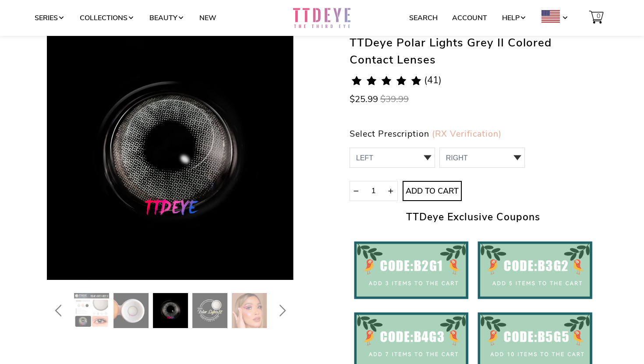 Image resolution: width=644 pixels, height=364 pixels. What do you see at coordinates (514, 18) in the screenshot?
I see `a: Help` at bounding box center [514, 18].